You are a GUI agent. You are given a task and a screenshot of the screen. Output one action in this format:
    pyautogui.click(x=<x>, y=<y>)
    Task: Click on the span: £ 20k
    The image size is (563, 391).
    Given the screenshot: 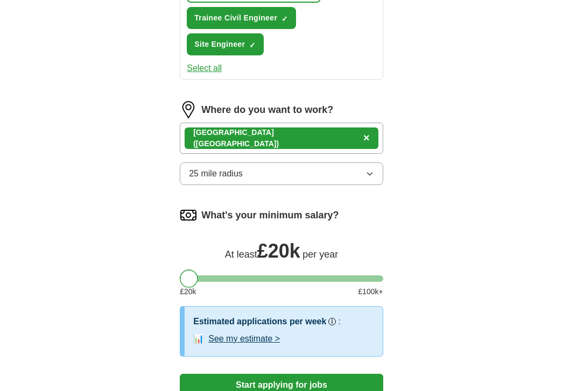 What is the action you would take?
    pyautogui.click(x=279, y=251)
    